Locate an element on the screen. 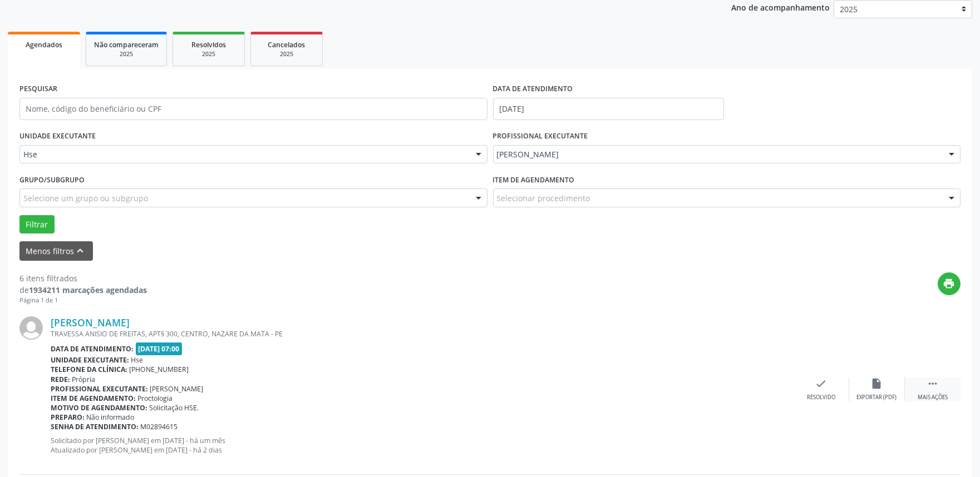 The height and width of the screenshot is (477, 980). button: print is located at coordinates (948, 283).